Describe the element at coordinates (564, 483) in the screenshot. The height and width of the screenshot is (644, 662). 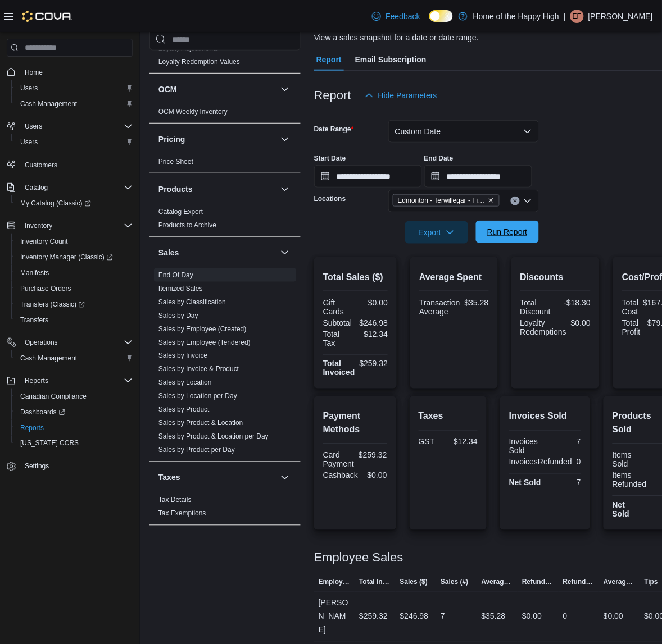
I see `div: 7` at that location.